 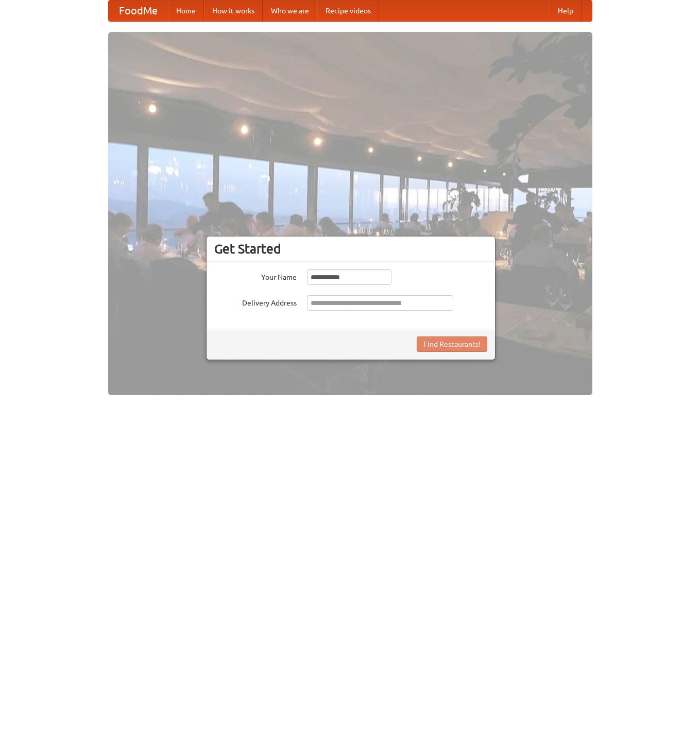 I want to click on label: Your Name, so click(x=256, y=276).